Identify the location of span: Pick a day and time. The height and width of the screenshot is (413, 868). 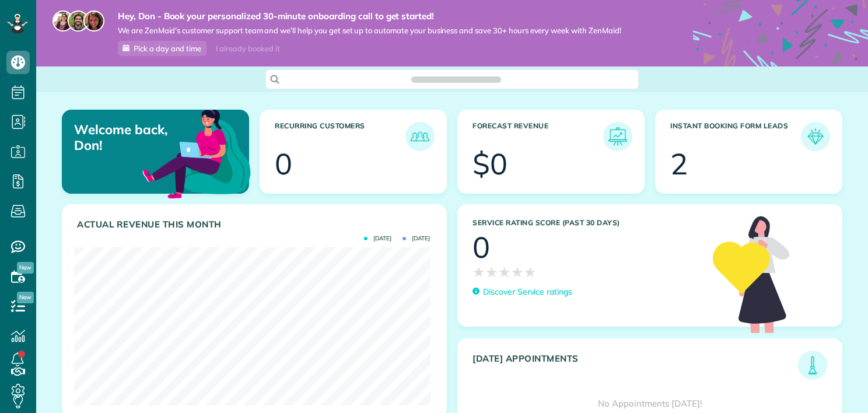
(167, 49).